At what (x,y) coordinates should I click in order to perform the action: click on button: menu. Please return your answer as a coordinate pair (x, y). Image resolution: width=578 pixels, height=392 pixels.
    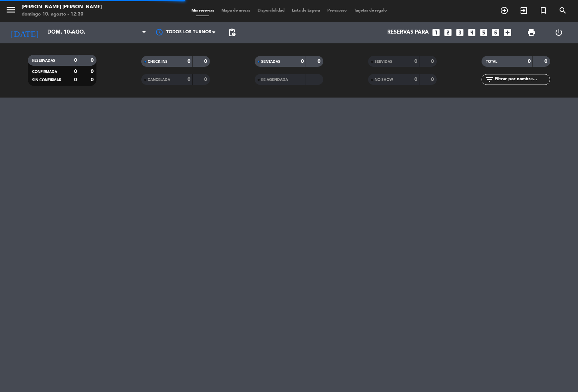
    Looking at the image, I should click on (11, 11).